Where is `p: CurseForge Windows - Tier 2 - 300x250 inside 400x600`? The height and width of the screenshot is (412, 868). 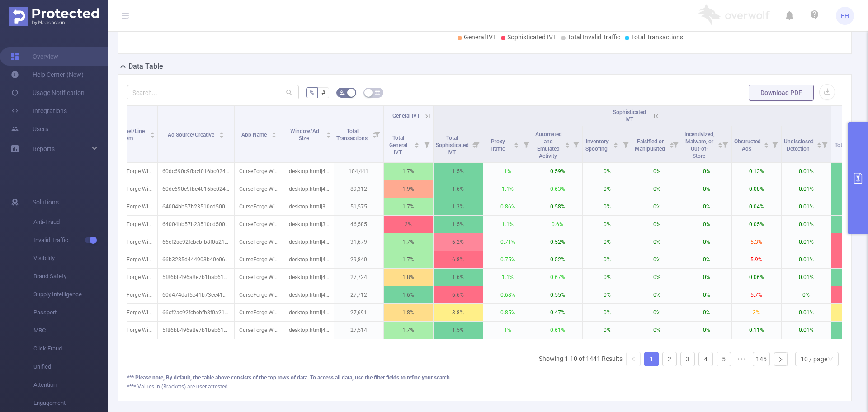 p: CurseForge Windows - Tier 2 - 300x250 inside 400x600 is located at coordinates (132, 207).